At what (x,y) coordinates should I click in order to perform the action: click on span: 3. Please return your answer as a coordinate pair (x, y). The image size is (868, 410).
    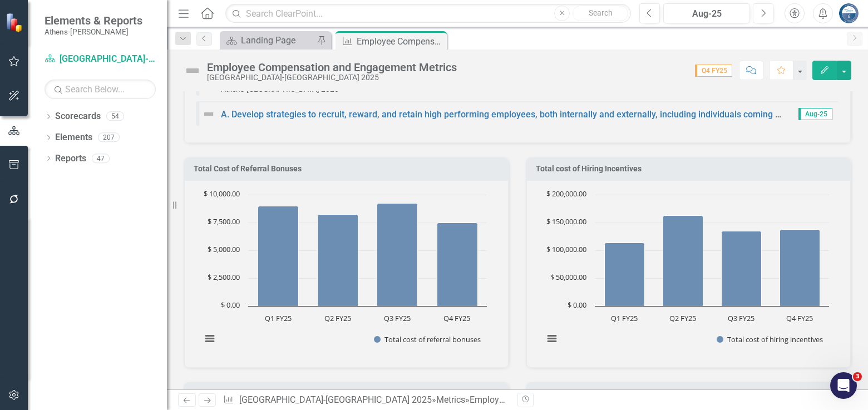
    Looking at the image, I should click on (858, 377).